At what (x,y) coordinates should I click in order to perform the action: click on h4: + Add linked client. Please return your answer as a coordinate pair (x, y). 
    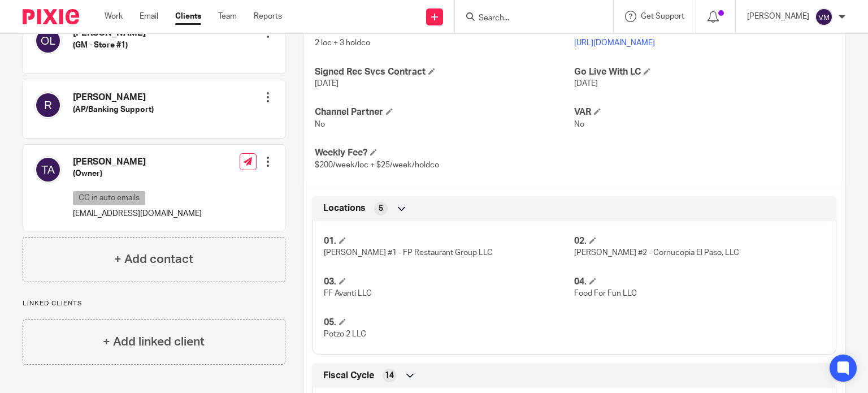
    Looking at the image, I should click on (154, 341).